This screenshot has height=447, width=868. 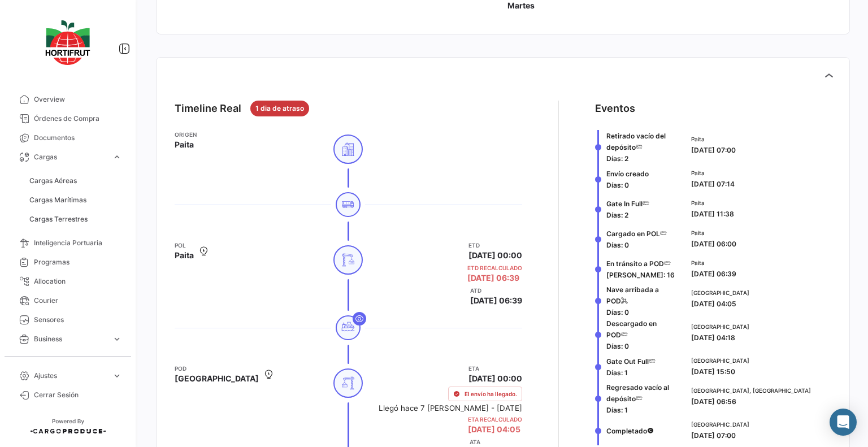 I want to click on div: Abrir Intercom Messenger, so click(x=843, y=422).